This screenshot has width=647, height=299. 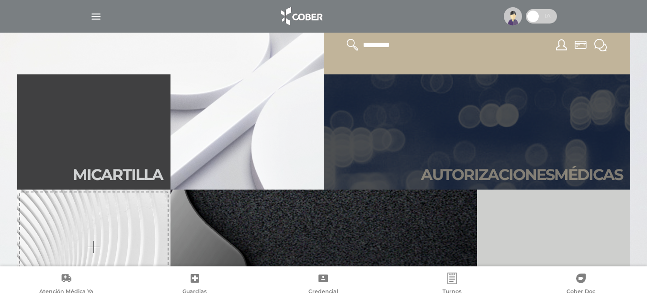 What do you see at coordinates (452, 292) in the screenshot?
I see `span: Turnos` at bounding box center [452, 292].